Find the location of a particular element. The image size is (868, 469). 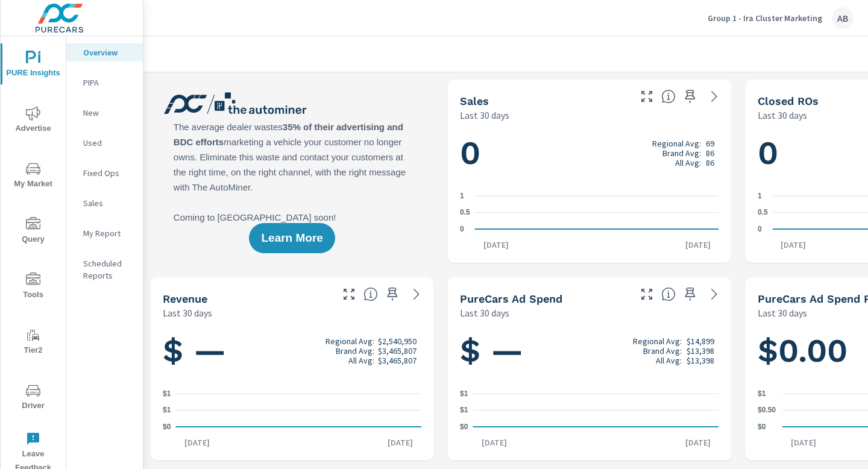

h1: 0 is located at coordinates (589, 153).